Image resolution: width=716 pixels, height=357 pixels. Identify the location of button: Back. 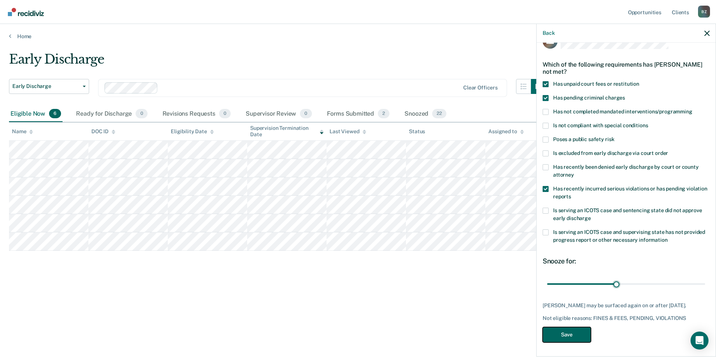
(548, 33).